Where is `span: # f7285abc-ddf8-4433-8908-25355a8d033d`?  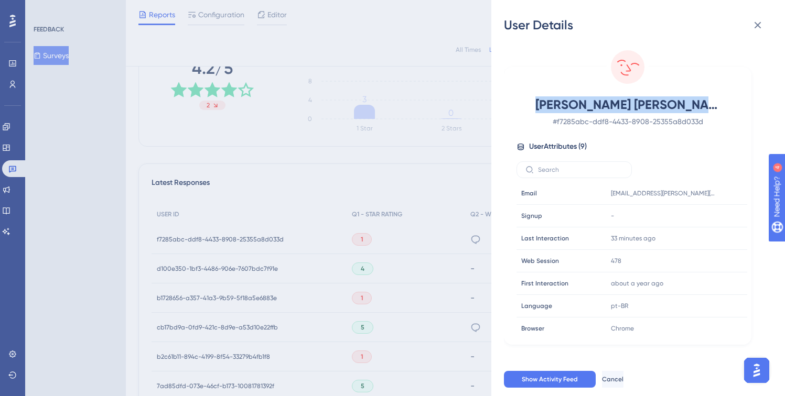 span: # f7285abc-ddf8-4433-8908-25355a8d033d is located at coordinates (627, 122).